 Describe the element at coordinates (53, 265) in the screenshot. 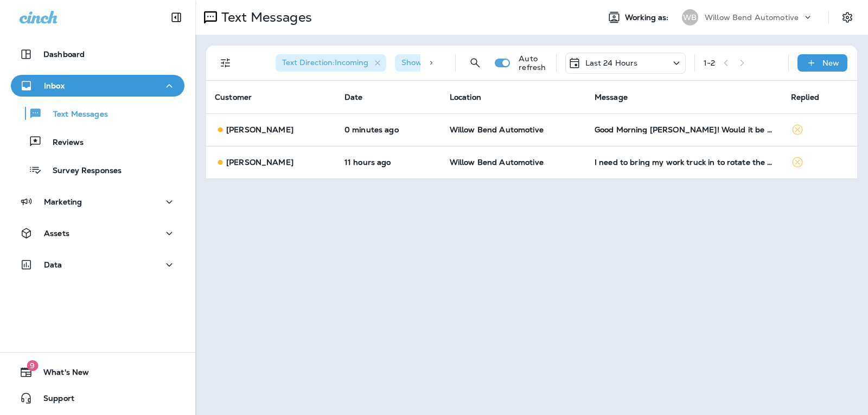

I see `p: Data` at that location.